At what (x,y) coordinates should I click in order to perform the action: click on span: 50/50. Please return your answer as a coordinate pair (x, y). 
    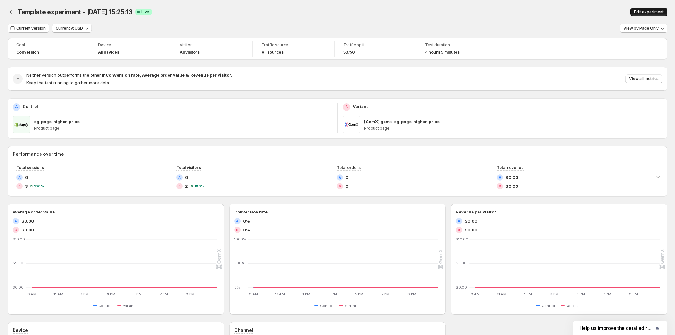
    Looking at the image, I should click on (349, 52).